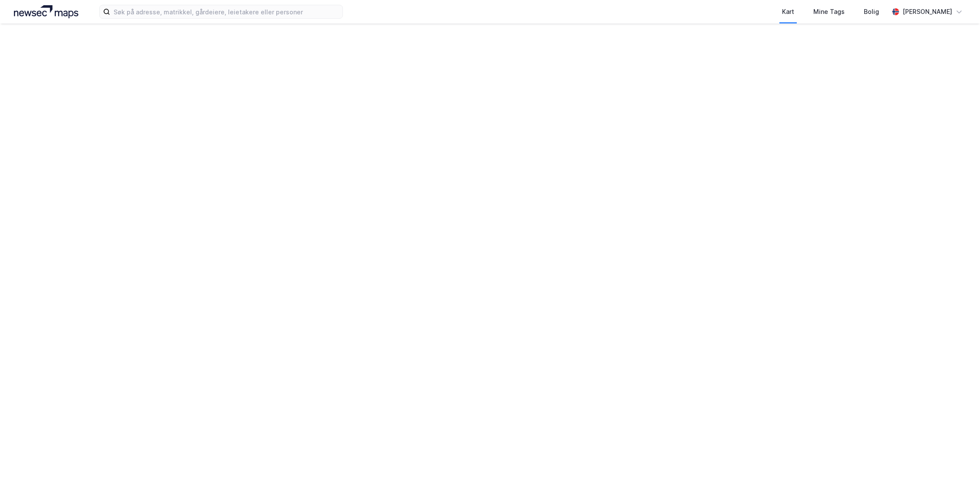 The image size is (980, 480). I want to click on img: logo.a4113a55bc3d86da70a041830d287a7e.svg, so click(46, 12).